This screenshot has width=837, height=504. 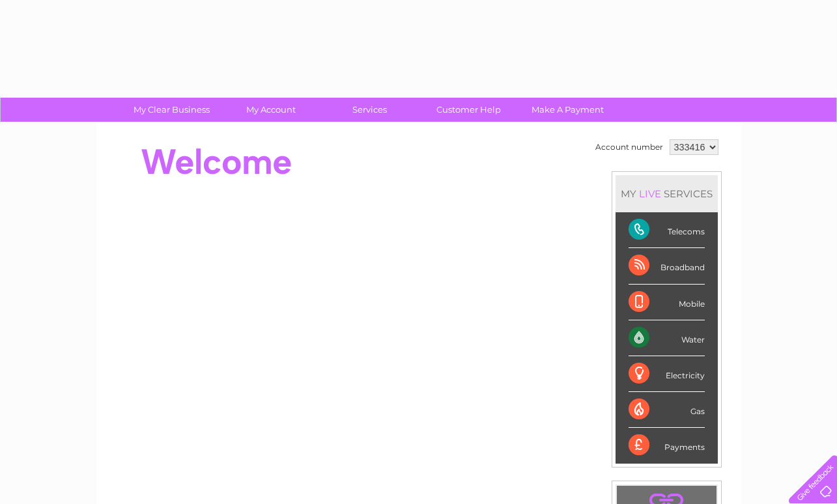 What do you see at coordinates (270, 109) in the screenshot?
I see `a: My Account` at bounding box center [270, 109].